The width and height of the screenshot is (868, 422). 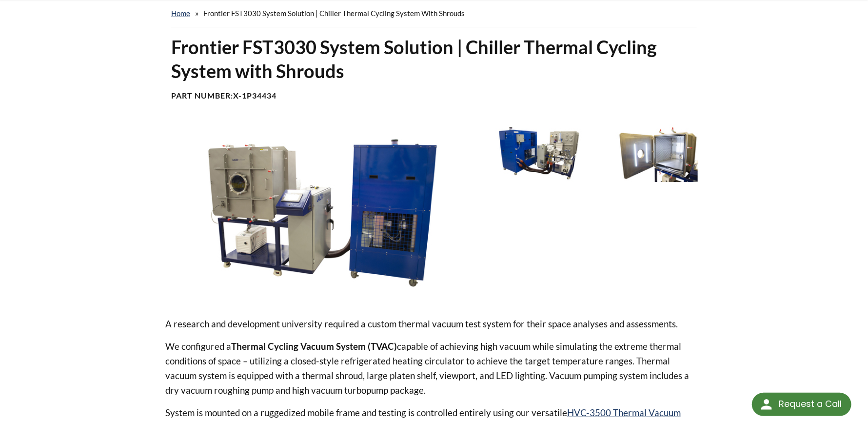 What do you see at coordinates (314, 346) in the screenshot?
I see `strong: Thermal Cycling Vacuum System (TVAC)` at bounding box center [314, 346].